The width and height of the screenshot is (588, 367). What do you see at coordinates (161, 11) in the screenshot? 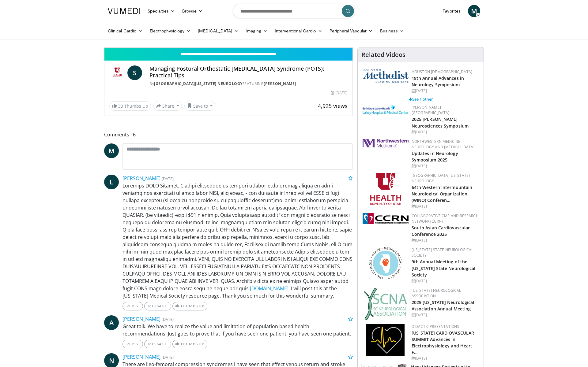
I see `a: Specialties` at bounding box center [161, 11].